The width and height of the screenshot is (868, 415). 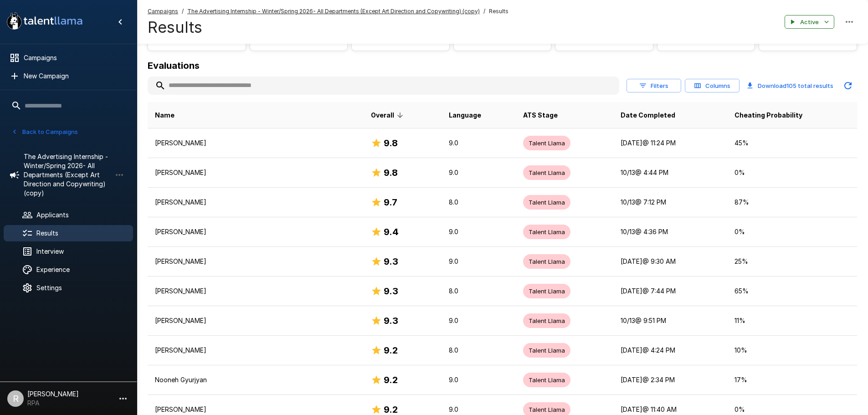 What do you see at coordinates (793, 261) in the screenshot?
I see `p: 25 %` at bounding box center [793, 261].